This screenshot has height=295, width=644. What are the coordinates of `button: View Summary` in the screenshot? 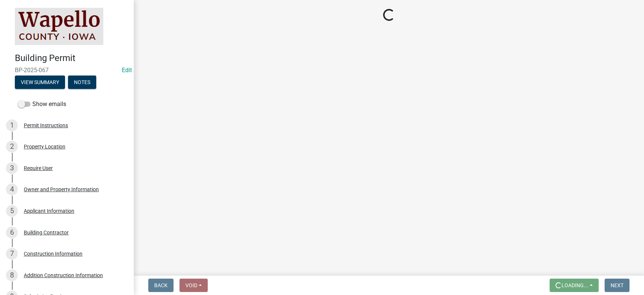 It's located at (40, 82).